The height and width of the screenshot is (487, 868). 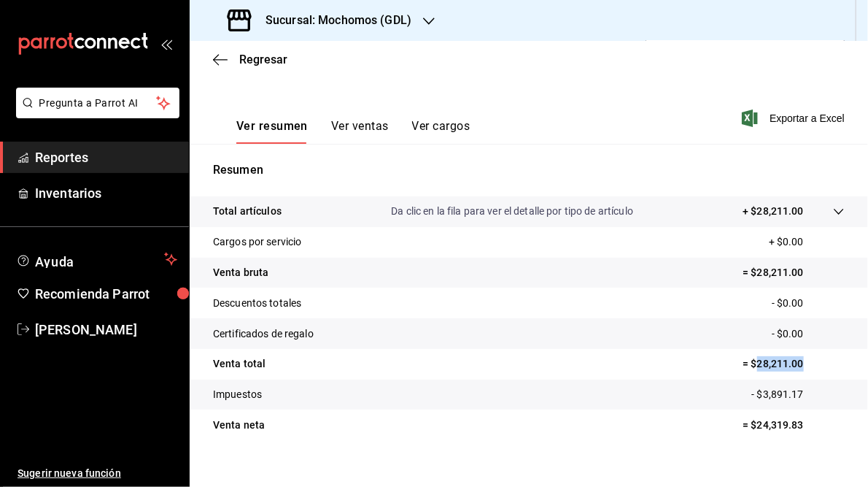 I want to click on p: Venta neta, so click(x=238, y=425).